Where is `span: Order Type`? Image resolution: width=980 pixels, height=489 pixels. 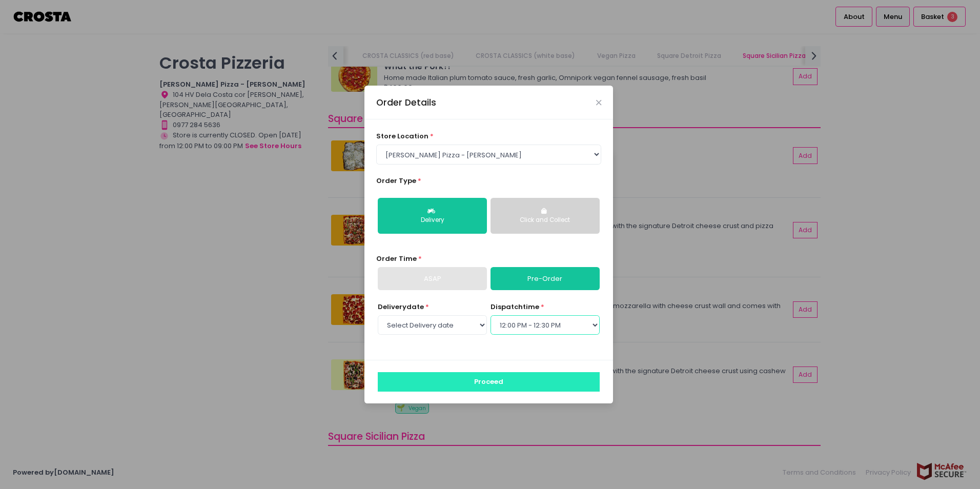 span: Order Type is located at coordinates (396, 180).